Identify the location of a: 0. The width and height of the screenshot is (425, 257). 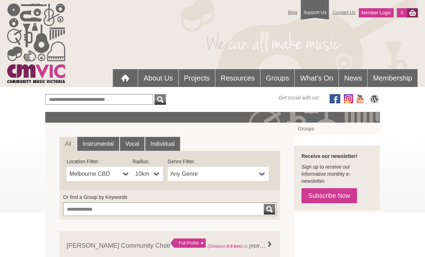
(402, 13).